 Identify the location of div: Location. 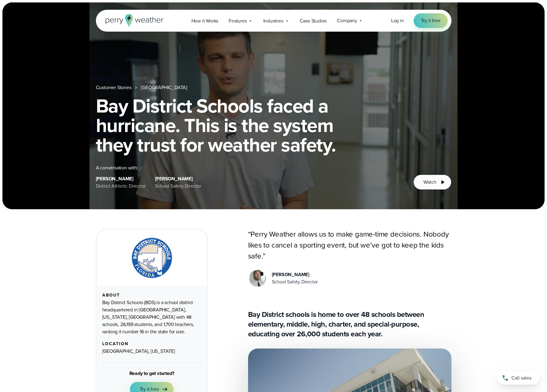
(152, 344).